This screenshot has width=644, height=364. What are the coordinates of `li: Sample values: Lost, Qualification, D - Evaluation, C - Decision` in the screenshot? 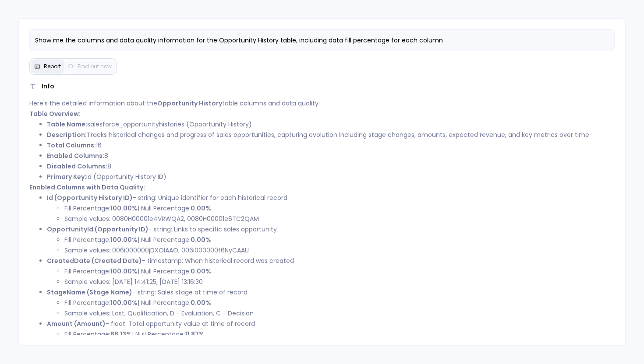 It's located at (340, 313).